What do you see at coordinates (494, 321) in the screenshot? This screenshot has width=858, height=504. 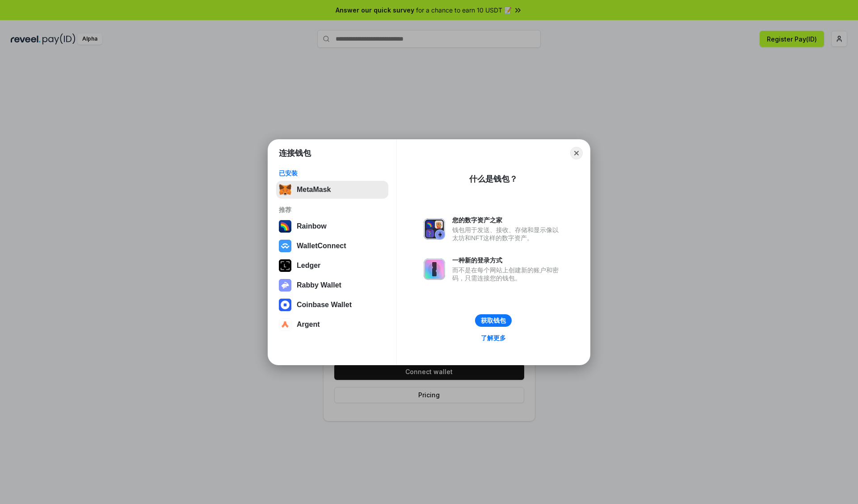 I see `div: 获取钱包` at bounding box center [494, 321].